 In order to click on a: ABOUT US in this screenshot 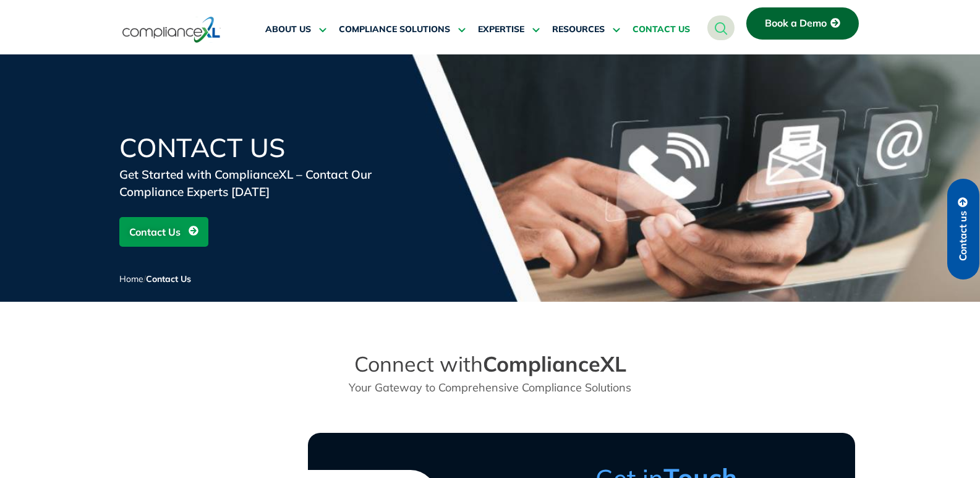, I will do `click(296, 29)`.